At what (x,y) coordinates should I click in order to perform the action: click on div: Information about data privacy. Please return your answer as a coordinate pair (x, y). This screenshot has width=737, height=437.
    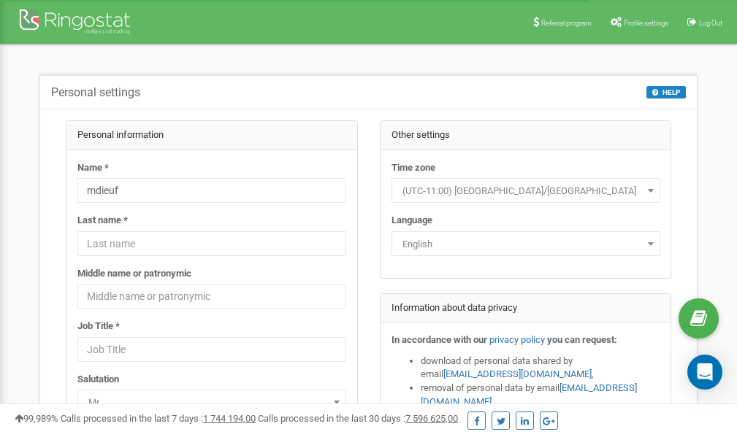
    Looking at the image, I should click on (526, 309).